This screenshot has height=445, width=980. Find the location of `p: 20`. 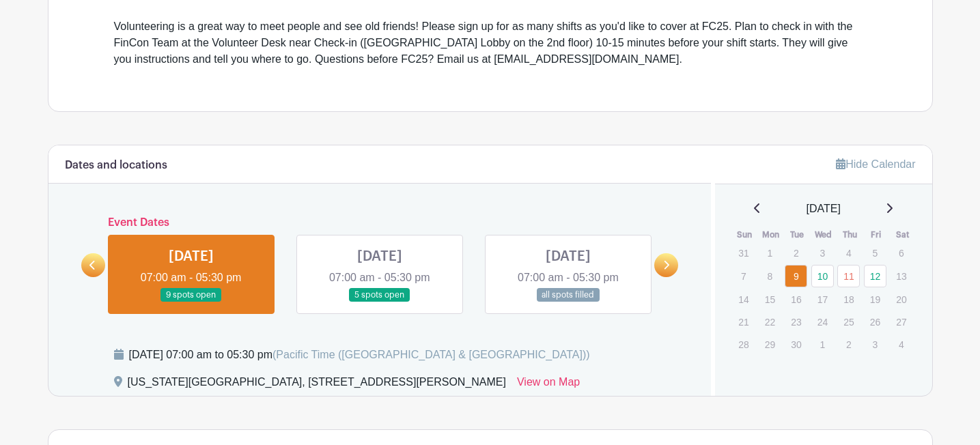

p: 20 is located at coordinates (901, 299).